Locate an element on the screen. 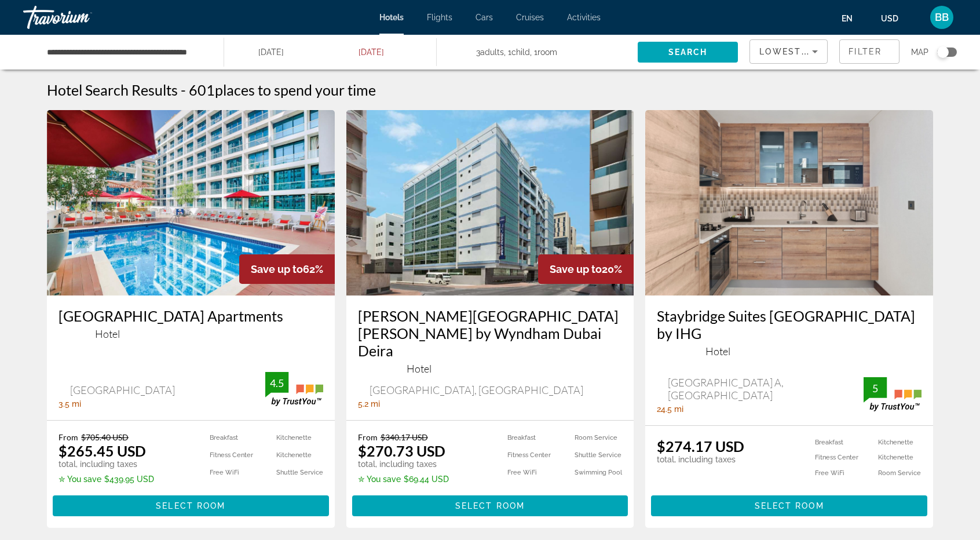  h1: Hotel Search Results is located at coordinates (112, 89).